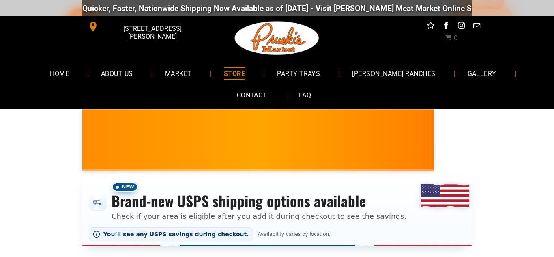 The width and height of the screenshot is (554, 257). What do you see at coordinates (277, 211) in the screenshot?
I see `div: Shipping options announcement` at bounding box center [277, 211].